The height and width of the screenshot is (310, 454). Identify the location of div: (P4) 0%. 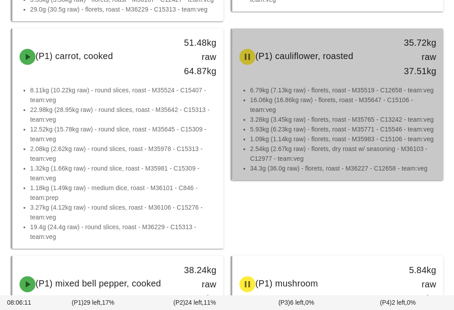
(398, 302).